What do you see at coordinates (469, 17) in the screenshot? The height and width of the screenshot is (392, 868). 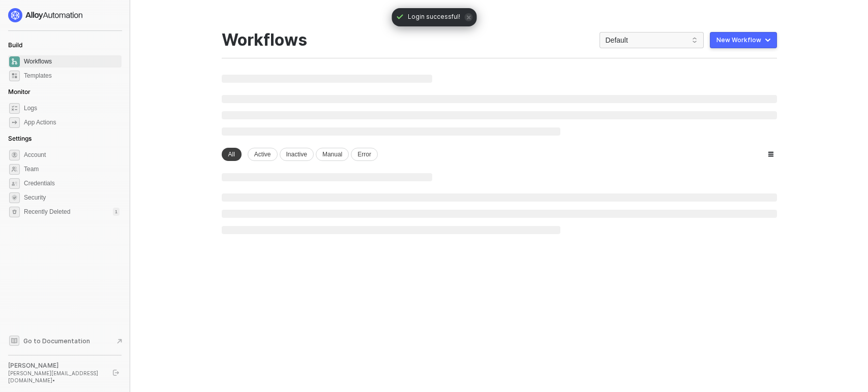 I see `span: icon-close` at bounding box center [469, 17].